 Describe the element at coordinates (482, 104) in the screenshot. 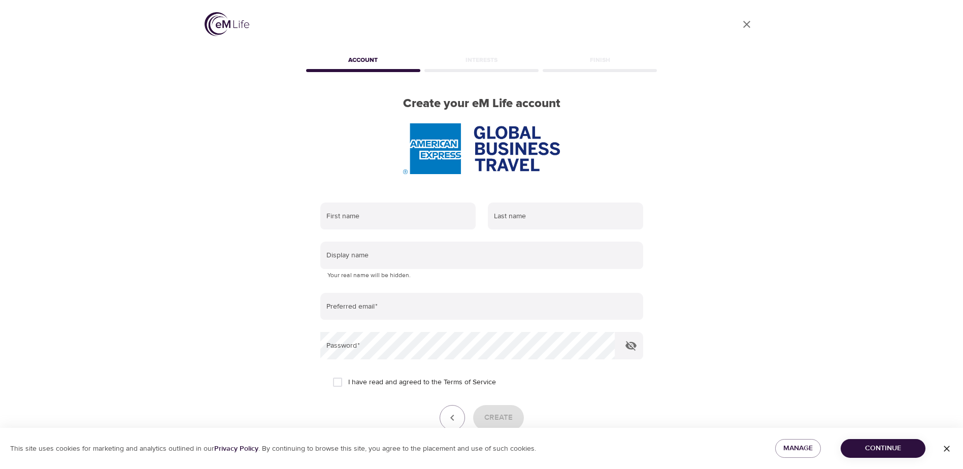

I see `h2: Create your eM Life account` at that location.